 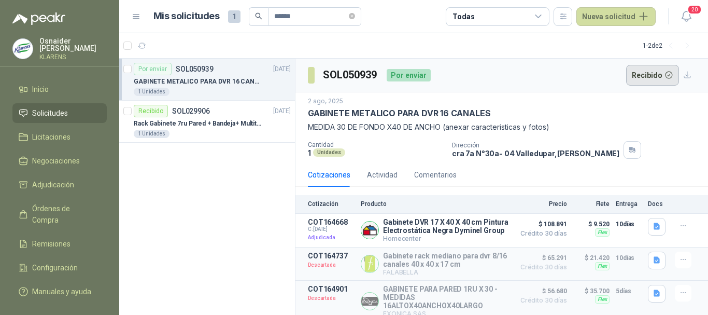 What do you see at coordinates (446, 226) in the screenshot?
I see `p: Gabinete DVR 17 X 40 X 40 cm Pintura Electrostática Negra Dyminel Group` at bounding box center [446, 226].